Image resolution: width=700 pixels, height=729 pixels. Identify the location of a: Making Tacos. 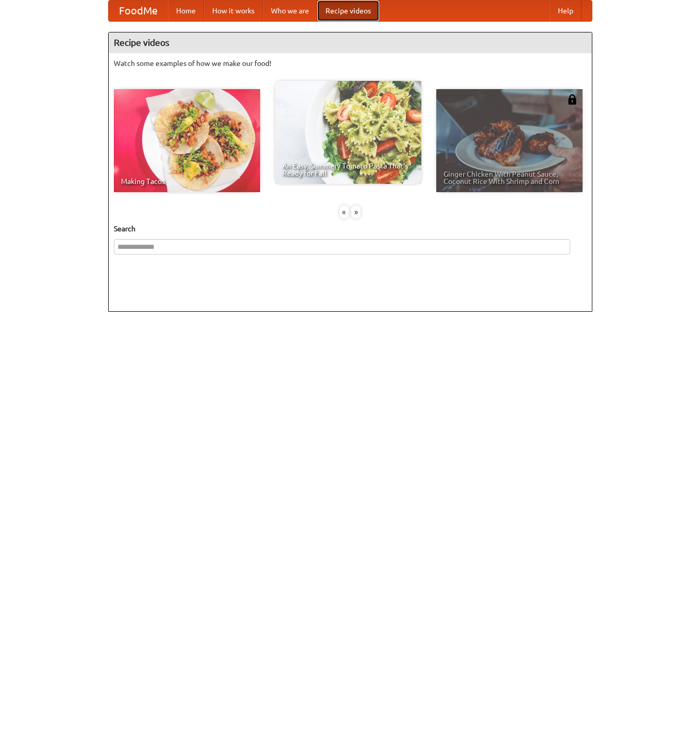
(187, 141).